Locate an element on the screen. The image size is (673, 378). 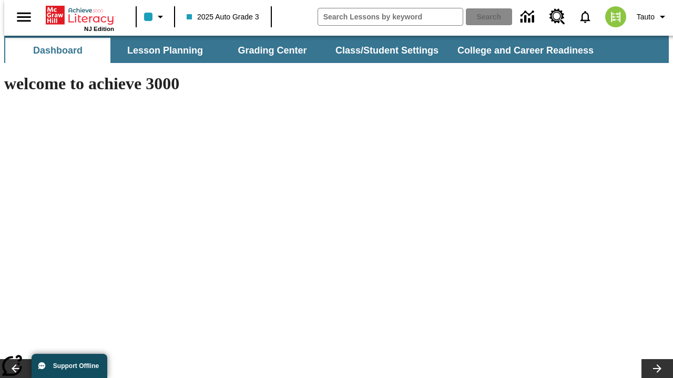
a: Resource Center, Will open in new tab is located at coordinates (557, 17).